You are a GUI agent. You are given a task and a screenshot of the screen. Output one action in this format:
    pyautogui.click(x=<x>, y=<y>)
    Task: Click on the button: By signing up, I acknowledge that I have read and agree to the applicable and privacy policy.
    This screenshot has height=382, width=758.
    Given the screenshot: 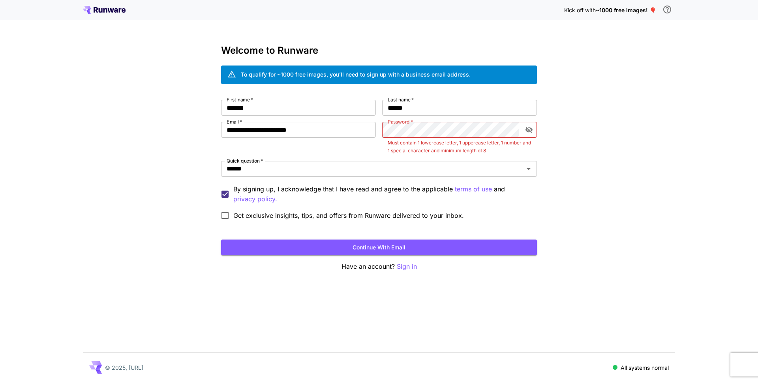 What is the action you would take?
    pyautogui.click(x=473, y=189)
    